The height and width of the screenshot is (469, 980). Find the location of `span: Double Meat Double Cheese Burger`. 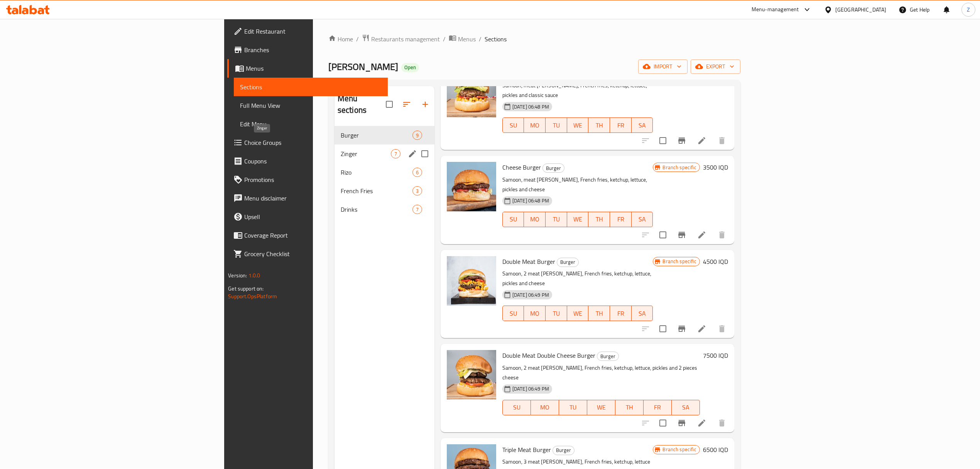

span: Double Meat Double Cheese Burger is located at coordinates (549, 356).